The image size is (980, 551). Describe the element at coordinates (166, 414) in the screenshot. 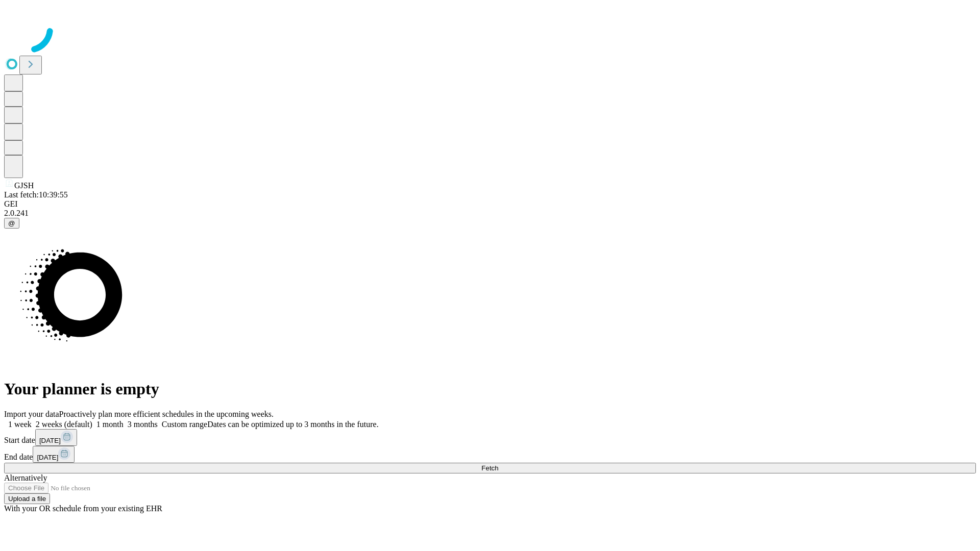

I see `span: Proactively plan more efficient schedules in the upcoming weeks.` at that location.